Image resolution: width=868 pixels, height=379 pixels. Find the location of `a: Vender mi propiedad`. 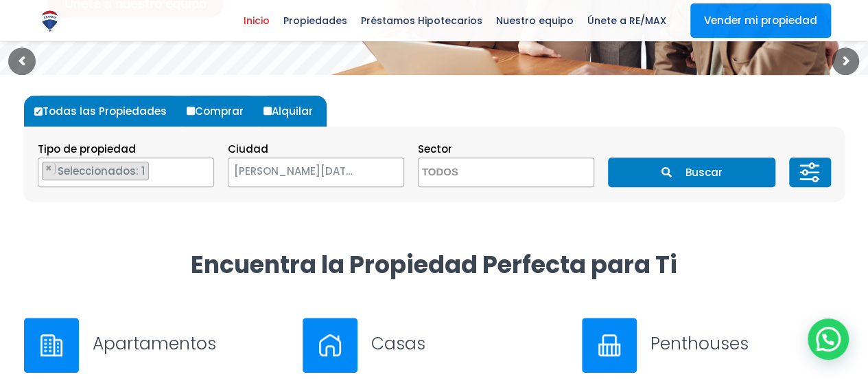

a: Vender mi propiedad is located at coordinates (760, 21).